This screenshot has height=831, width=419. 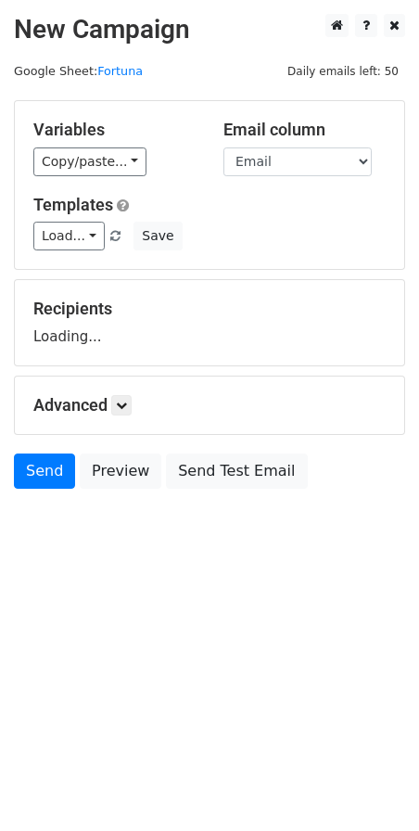 What do you see at coordinates (78, 70) in the screenshot?
I see `small: Google Sheet:` at bounding box center [78, 70].